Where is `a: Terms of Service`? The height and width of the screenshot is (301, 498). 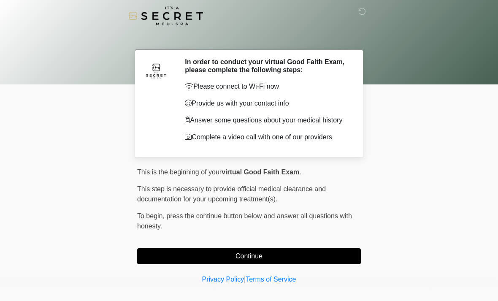
a: Terms of Service is located at coordinates (271, 279).